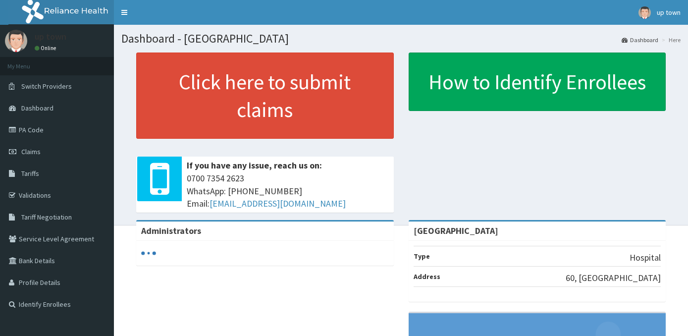 The height and width of the screenshot is (336, 688). Describe the element at coordinates (47, 217) in the screenshot. I see `span: Tariff Negotiation` at that location.